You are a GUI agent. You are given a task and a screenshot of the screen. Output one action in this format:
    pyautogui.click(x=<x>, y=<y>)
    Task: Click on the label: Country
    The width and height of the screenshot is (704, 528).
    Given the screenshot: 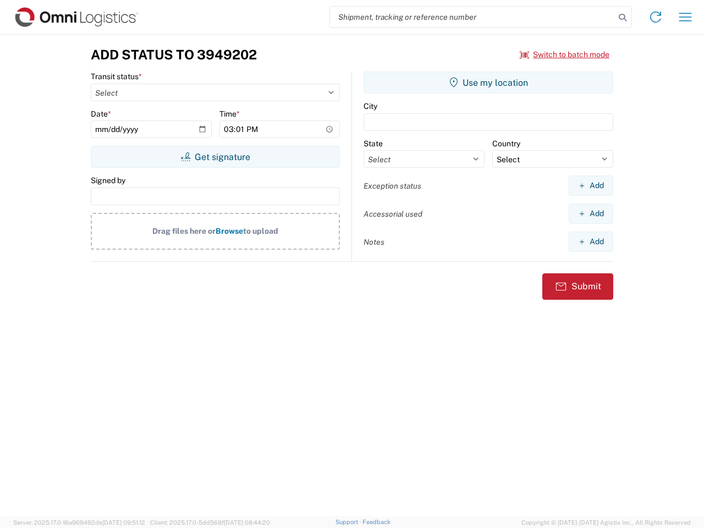 What is the action you would take?
    pyautogui.click(x=506, y=144)
    